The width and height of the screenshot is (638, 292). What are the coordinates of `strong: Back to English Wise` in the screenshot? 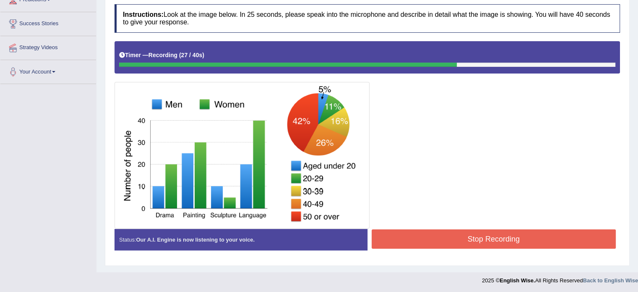 It's located at (611, 280).